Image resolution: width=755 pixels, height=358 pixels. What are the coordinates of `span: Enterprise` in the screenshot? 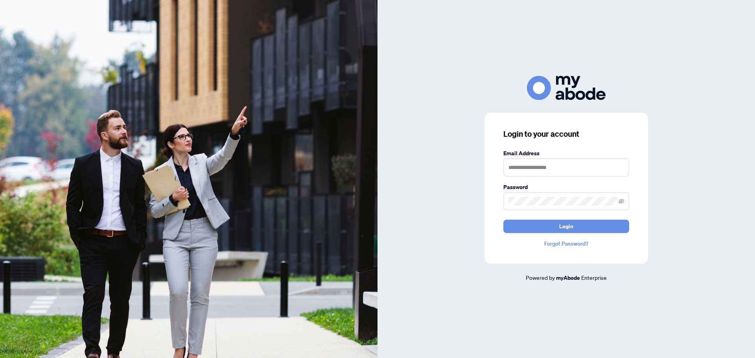 It's located at (594, 278).